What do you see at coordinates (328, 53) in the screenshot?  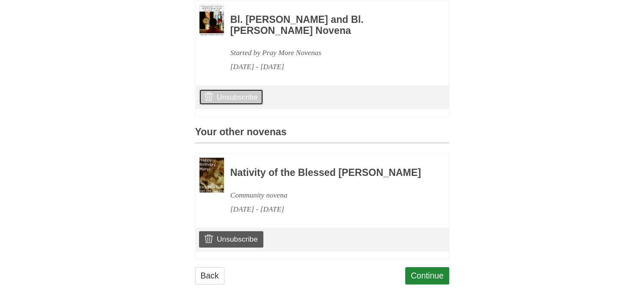 I see `div: Started by Pray More Novenas` at bounding box center [328, 53].